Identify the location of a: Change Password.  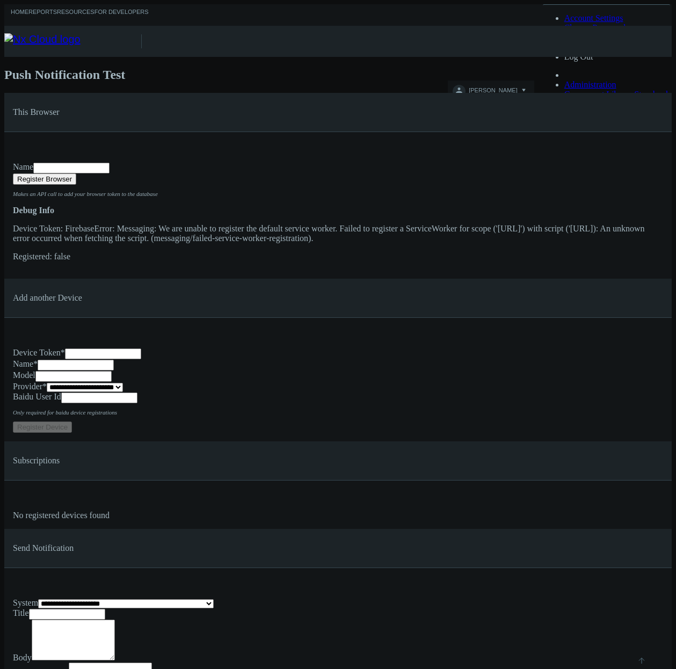
(595, 27).